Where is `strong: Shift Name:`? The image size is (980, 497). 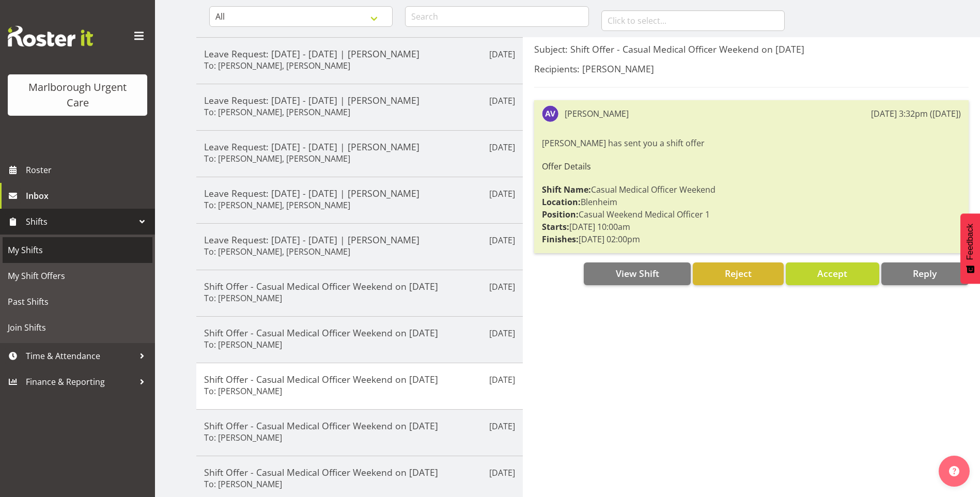 strong: Shift Name: is located at coordinates (566, 190).